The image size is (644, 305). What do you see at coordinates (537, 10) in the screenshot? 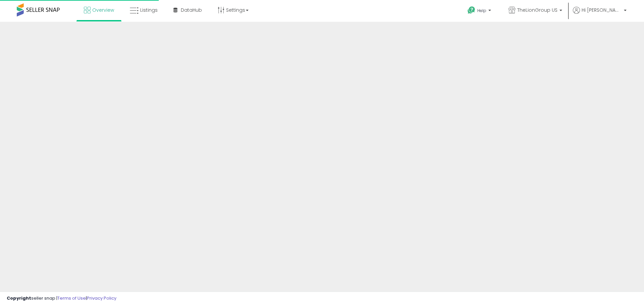
I see `span: TheLionGroup US` at bounding box center [537, 10].